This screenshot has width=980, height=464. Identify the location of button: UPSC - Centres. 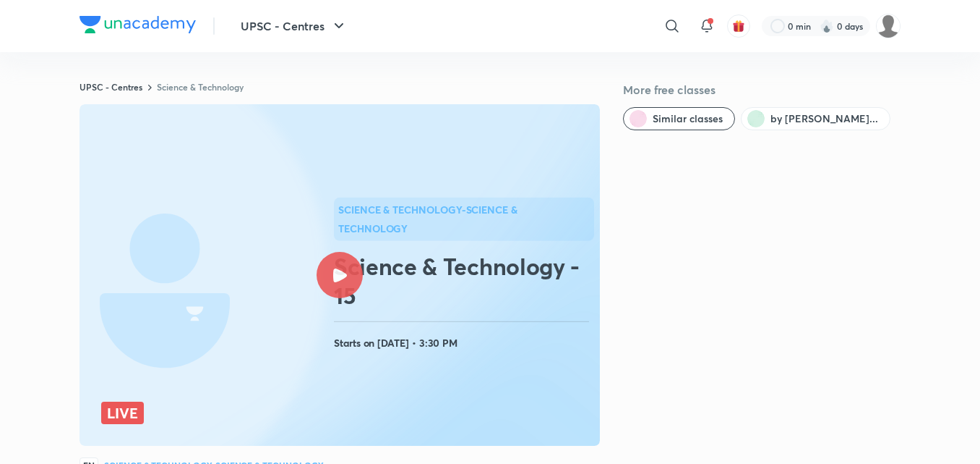
(294, 26).